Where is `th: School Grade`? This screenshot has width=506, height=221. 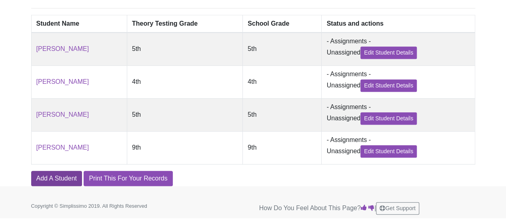 th: School Grade is located at coordinates (282, 24).